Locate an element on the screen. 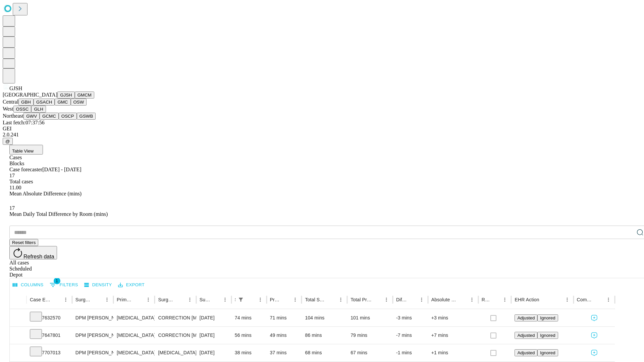  div: Surgery Name is located at coordinates (166, 300).